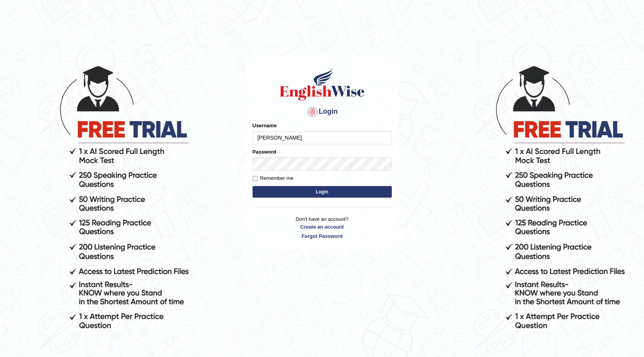  What do you see at coordinates (255, 178) in the screenshot?
I see `input: Remember me` at bounding box center [255, 178].